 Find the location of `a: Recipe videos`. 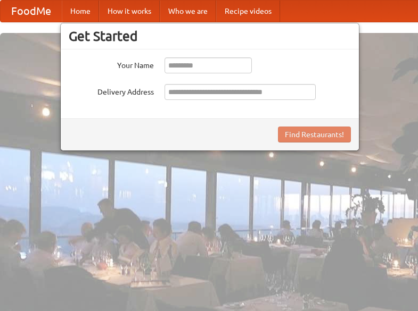

a: Recipe videos is located at coordinates (248, 11).